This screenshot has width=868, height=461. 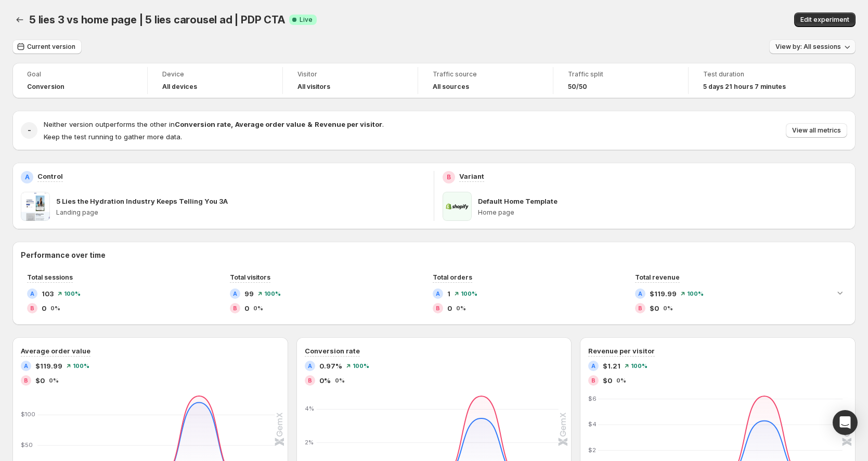 I want to click on a: GoalConversion, so click(x=79, y=81).